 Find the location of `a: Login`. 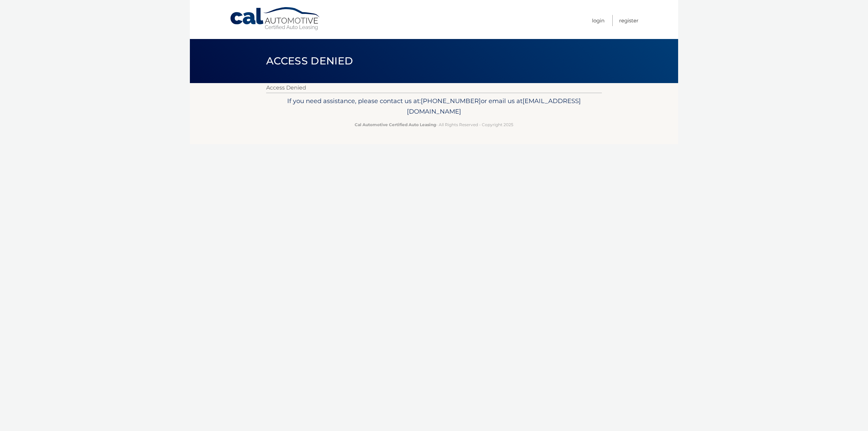

a: Login is located at coordinates (598, 21).